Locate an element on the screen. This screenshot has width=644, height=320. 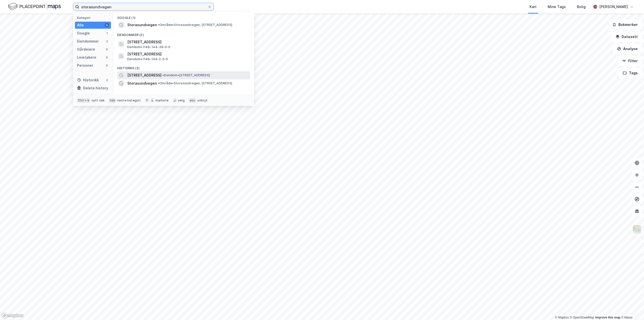
button: Analyse is located at coordinates (627, 49).